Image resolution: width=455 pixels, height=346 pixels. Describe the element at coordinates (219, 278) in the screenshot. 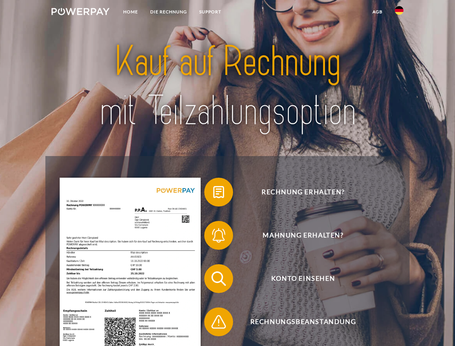

I see `img: qb_search.svg` at that location.